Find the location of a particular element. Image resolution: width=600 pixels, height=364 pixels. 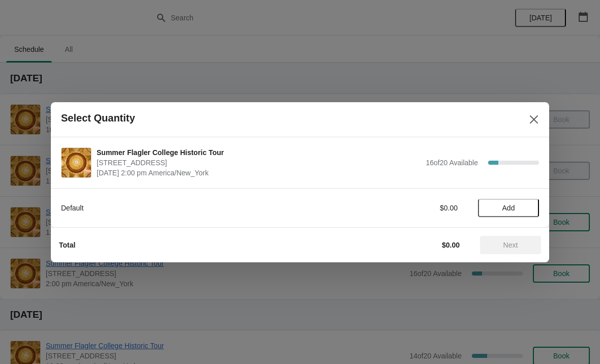

img: Summer Flagler College Historic Tour | 74 King Street, St. Augustine, FL, USA | August 15 | 2:00 ... is located at coordinates (76, 163).